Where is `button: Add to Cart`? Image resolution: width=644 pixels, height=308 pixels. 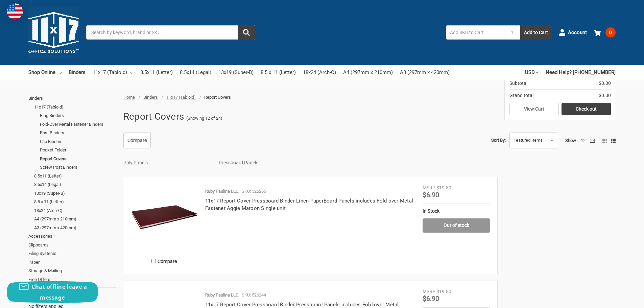
button: Add to Cart is located at coordinates (536, 32).